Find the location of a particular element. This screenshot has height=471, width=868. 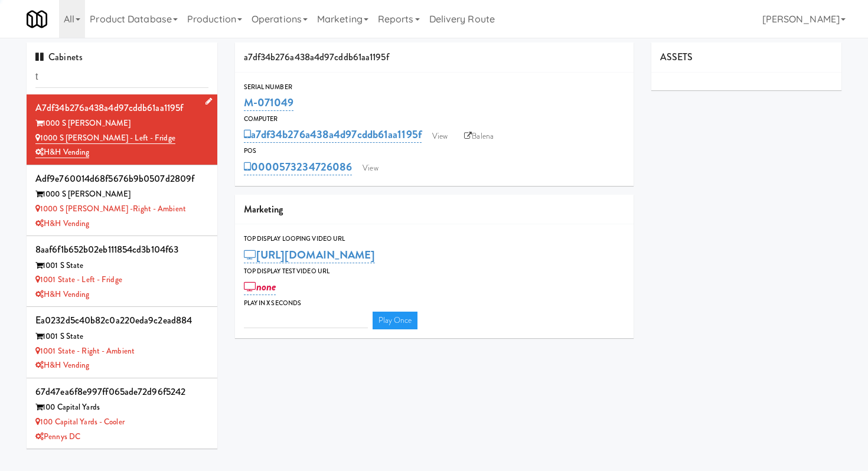

div: POS is located at coordinates (434, 151).